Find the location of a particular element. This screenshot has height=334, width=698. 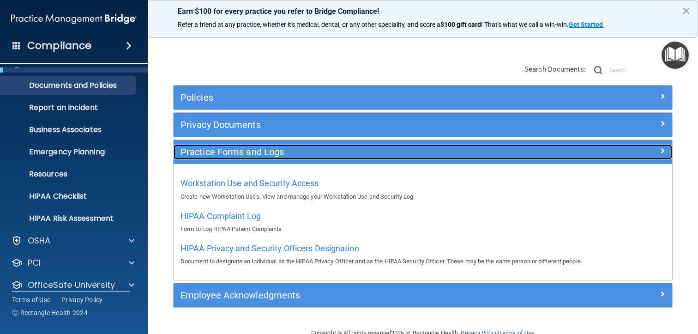

p: Document to designate an individual as the HIPAA Privacy Officer and as the HIPAA Security Office... is located at coordinates (423, 261).